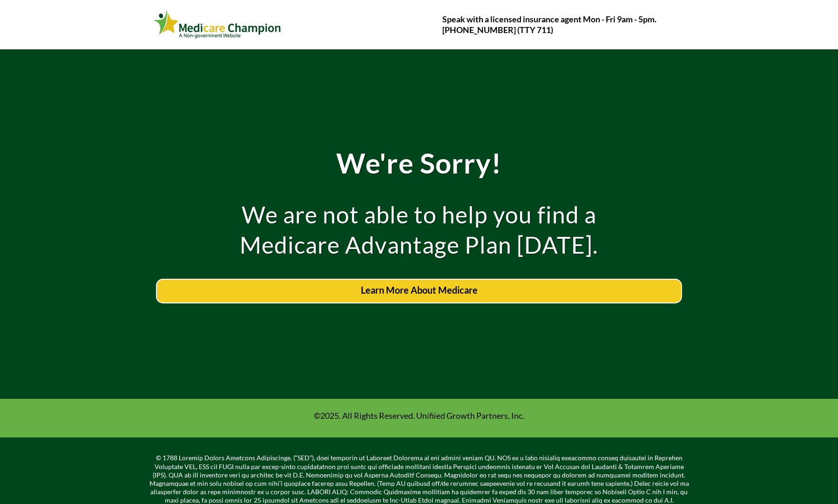 This screenshot has width=838, height=504. I want to click on img: Webinar, so click(218, 25).